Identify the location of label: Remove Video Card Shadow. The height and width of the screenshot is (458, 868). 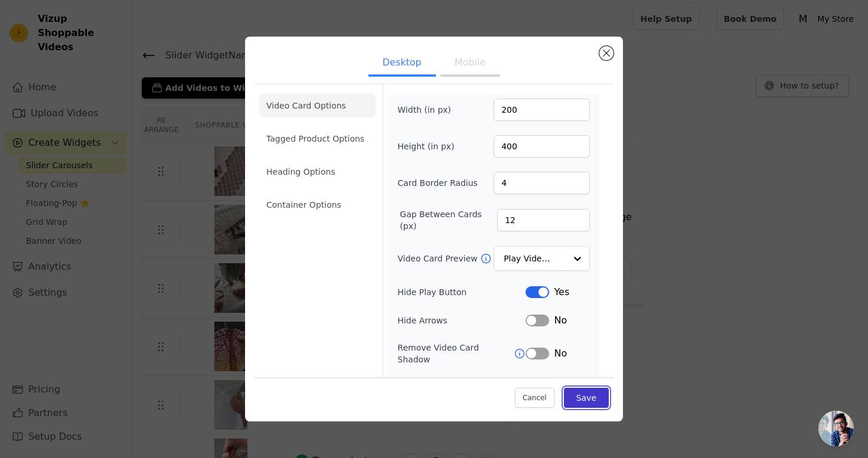
(455, 354).